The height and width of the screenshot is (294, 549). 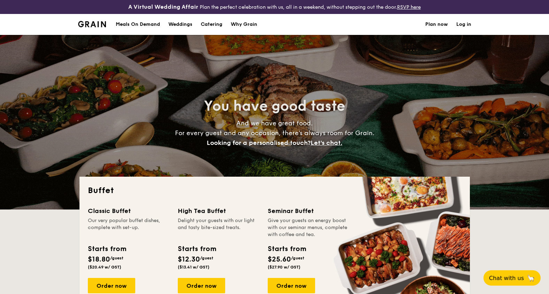 I want to click on div: Meals On Demand, so click(x=138, y=24).